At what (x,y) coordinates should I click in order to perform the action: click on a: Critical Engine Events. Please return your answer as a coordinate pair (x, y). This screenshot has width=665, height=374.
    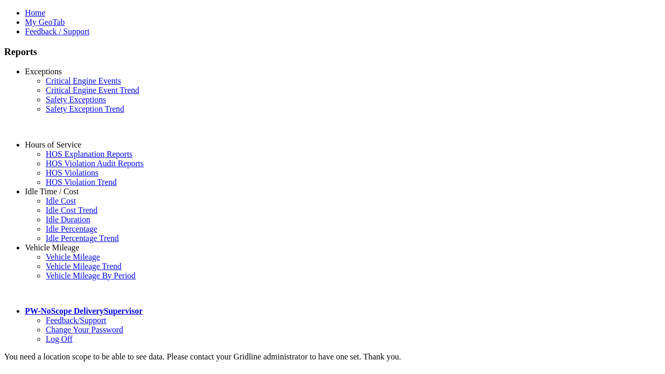
    Looking at the image, I should click on (83, 81).